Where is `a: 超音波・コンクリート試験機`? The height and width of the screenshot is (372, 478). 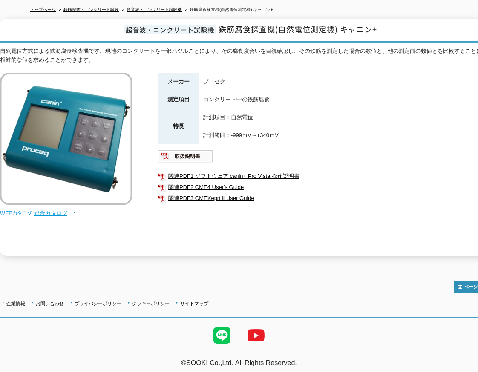
a: 超音波・コンクリート試験機 is located at coordinates (154, 9).